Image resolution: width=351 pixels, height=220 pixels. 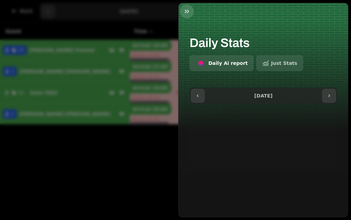 What do you see at coordinates (228, 63) in the screenshot?
I see `span: Daily Ai report` at bounding box center [228, 63].